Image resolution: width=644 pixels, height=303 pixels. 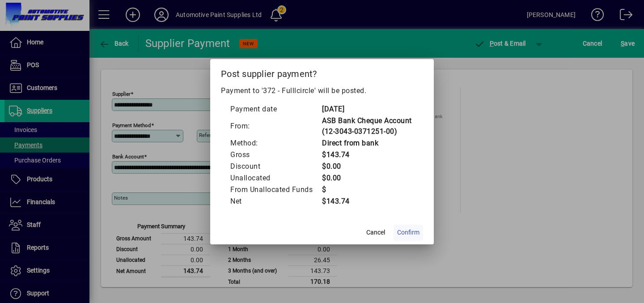 I want to click on span: Cancel, so click(x=376, y=232).